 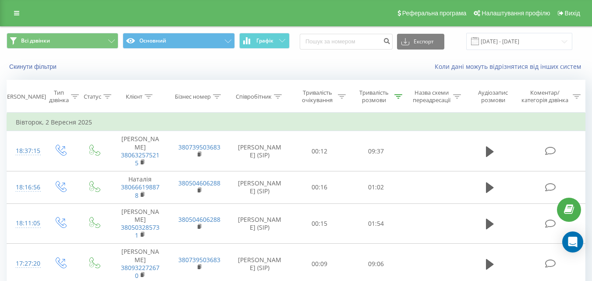 I want to click on input: Пошук за номером, so click(x=346, y=42).